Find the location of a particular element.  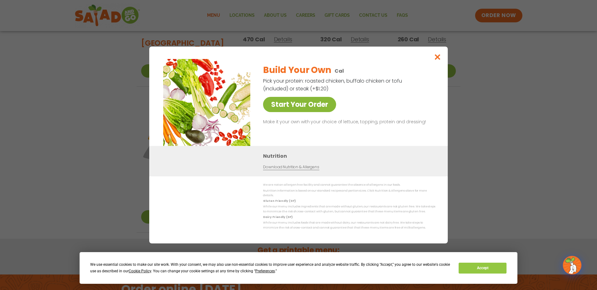

span: Cookie Policy is located at coordinates (140, 271).